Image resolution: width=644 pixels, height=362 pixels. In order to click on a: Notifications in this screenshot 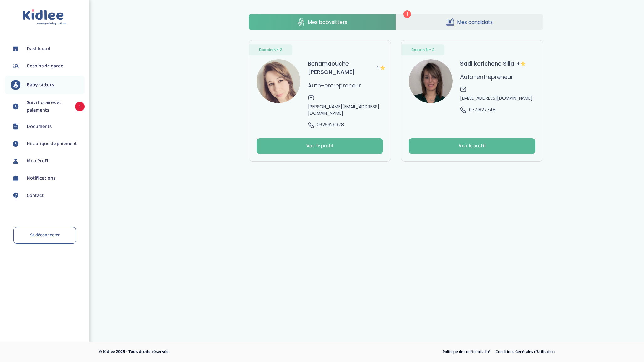, I will do `click(47, 179)`.